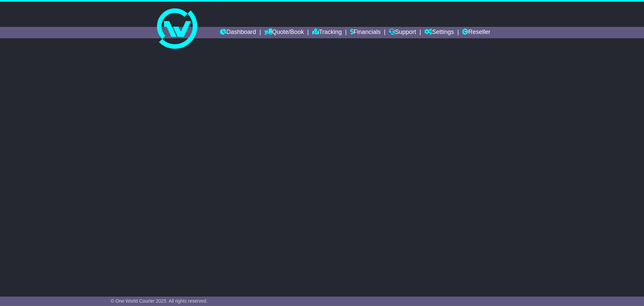 This screenshot has height=306, width=644. Describe the element at coordinates (327, 33) in the screenshot. I see `a: Tracking` at that location.